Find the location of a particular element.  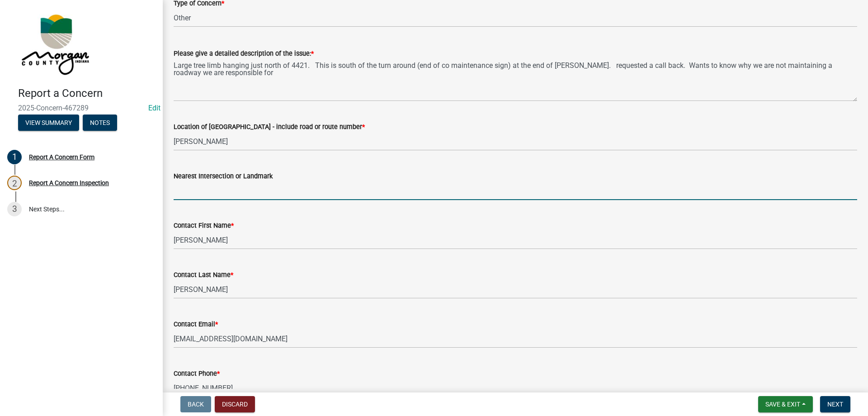

wm-modal-confirm: Edit Application Number is located at coordinates (154, 108).